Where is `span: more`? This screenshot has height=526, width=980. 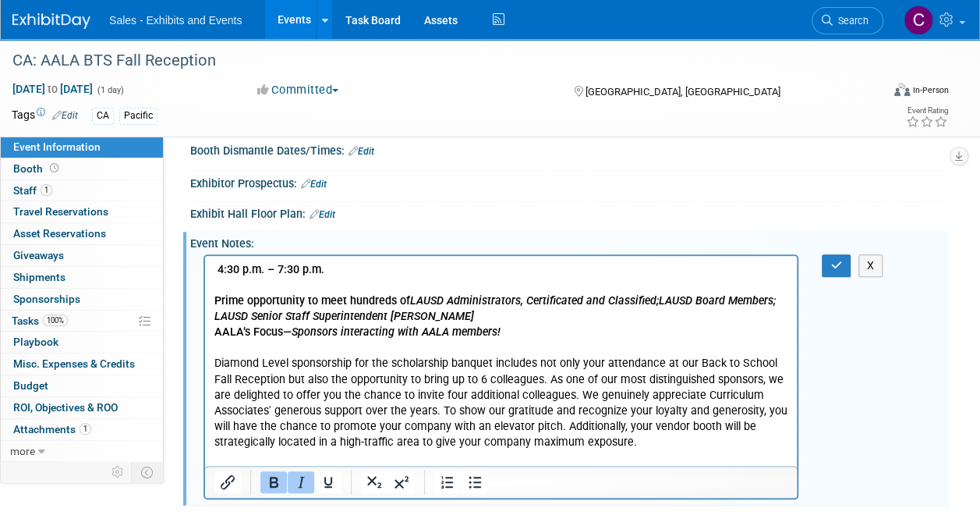
span: more is located at coordinates (23, 451).